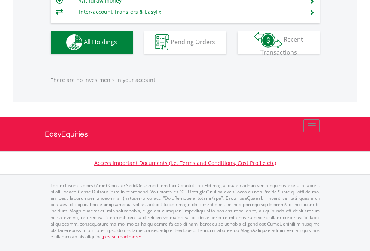  What do you see at coordinates (281, 46) in the screenshot?
I see `span: Recent Transactions` at bounding box center [281, 46].